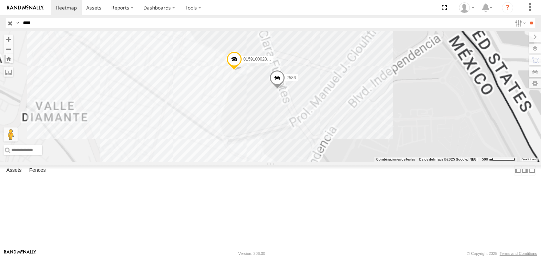  Describe the element at coordinates (291, 78) in the screenshot. I see `span: 2586` at that location.